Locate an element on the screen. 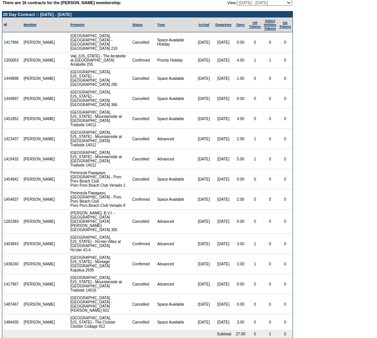 Image resolution: width=377 pixels, height=338 pixels. a: Days is located at coordinates (241, 25).